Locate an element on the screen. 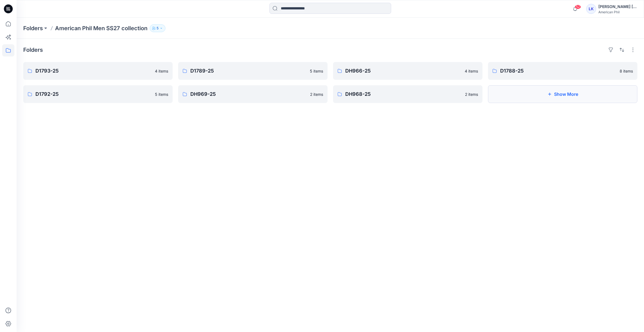 The width and height of the screenshot is (644, 332). p: D1792-25 is located at coordinates (94, 94).